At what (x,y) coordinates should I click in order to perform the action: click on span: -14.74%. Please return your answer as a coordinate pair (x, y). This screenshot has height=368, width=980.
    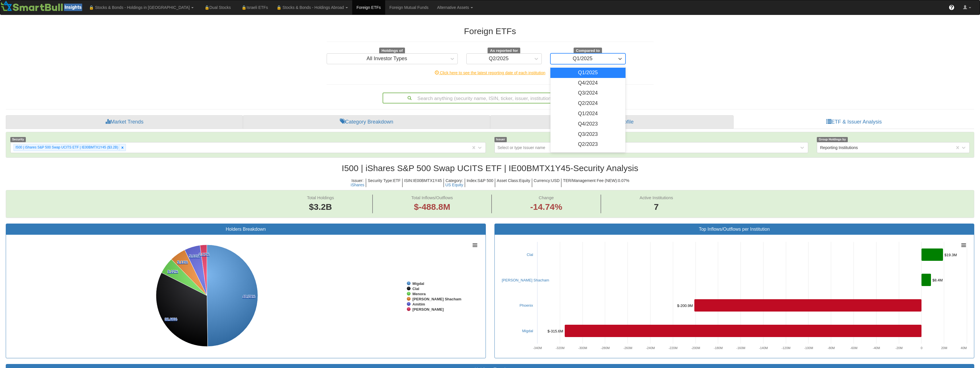
    Looking at the image, I should click on (546, 207).